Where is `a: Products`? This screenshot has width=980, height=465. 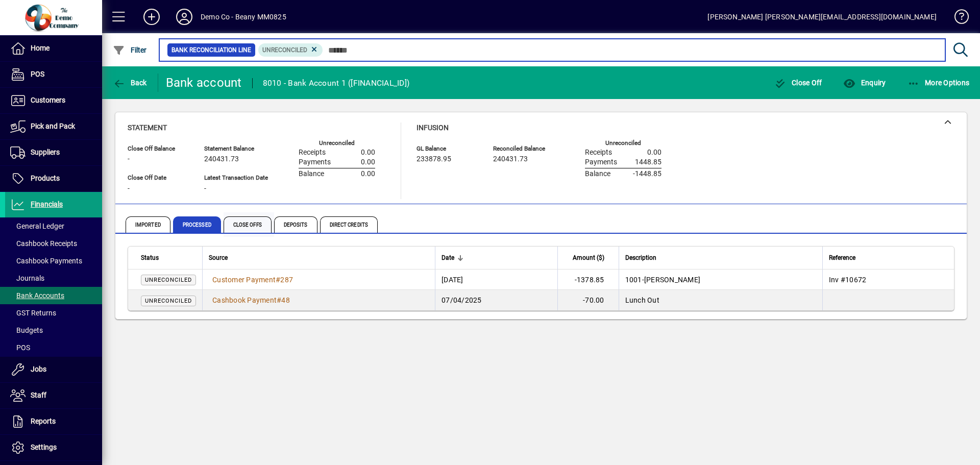 a: Products is located at coordinates (54, 179).